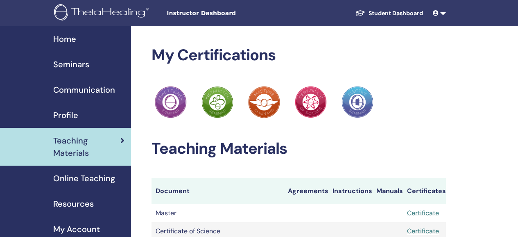 The height and width of the screenshot is (237, 518). I want to click on th: Certificates, so click(424, 191).